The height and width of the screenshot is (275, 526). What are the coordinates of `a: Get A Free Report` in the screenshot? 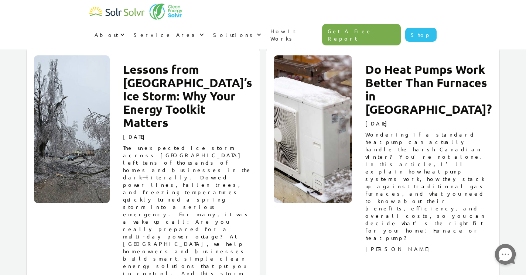 It's located at (362, 35).